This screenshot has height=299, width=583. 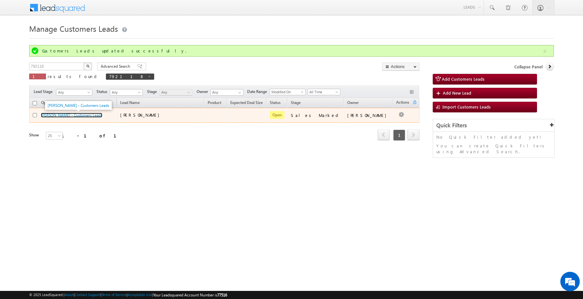 I want to click on span: Actions, so click(x=403, y=103).